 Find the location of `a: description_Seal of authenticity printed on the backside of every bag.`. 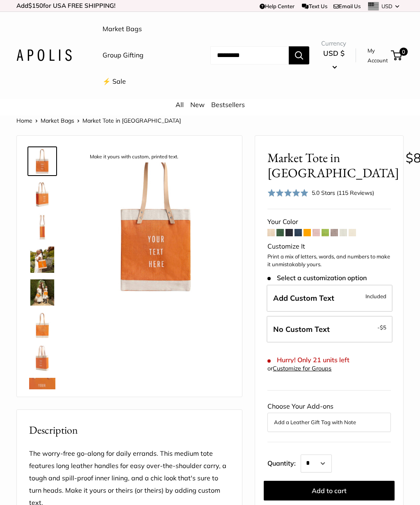

a: description_Seal of authenticity printed on the backside of every bag. is located at coordinates (42, 325).